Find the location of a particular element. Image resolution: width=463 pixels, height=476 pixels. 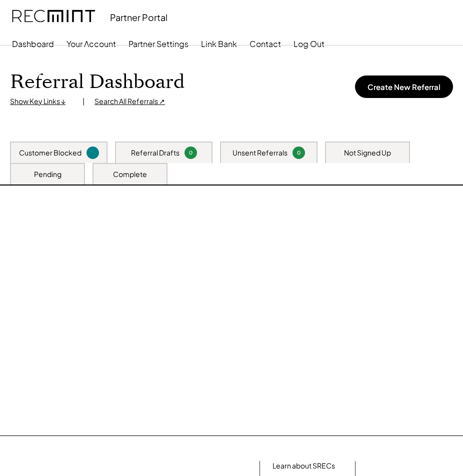

button: Create New Referral is located at coordinates (404, 87).